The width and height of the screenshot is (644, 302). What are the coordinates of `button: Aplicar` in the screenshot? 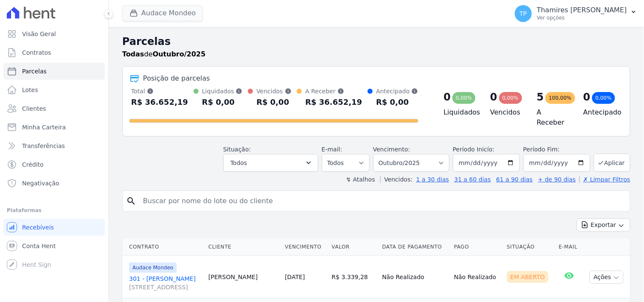 It's located at (612, 163).